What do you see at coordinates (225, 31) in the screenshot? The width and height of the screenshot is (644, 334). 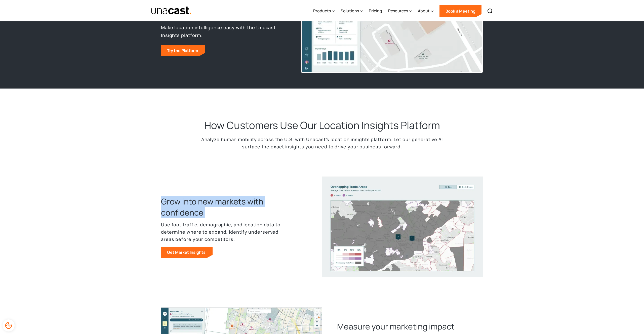 I see `p: Make location intelligence easy with the Unacast Insights platform.` at bounding box center [225, 31].